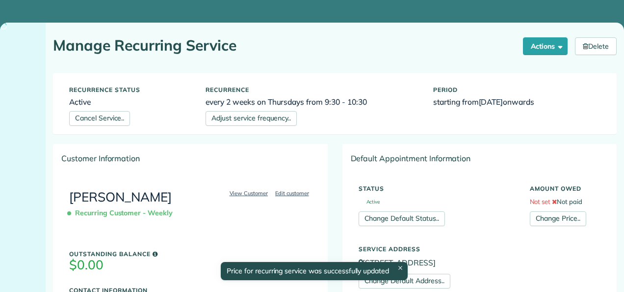 Image resolution: width=624 pixels, height=292 pixels. I want to click on h5: Recurrence status, so click(130, 89).